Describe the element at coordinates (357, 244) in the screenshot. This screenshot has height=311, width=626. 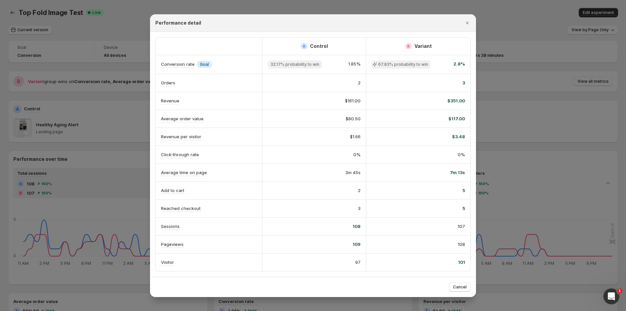
I see `span: 109` at that location.